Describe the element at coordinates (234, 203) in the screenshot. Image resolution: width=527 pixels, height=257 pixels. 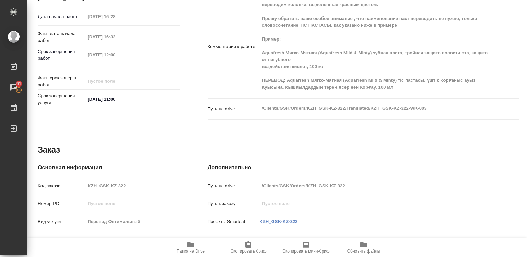
I see `p: Путь к заказу` at that location.